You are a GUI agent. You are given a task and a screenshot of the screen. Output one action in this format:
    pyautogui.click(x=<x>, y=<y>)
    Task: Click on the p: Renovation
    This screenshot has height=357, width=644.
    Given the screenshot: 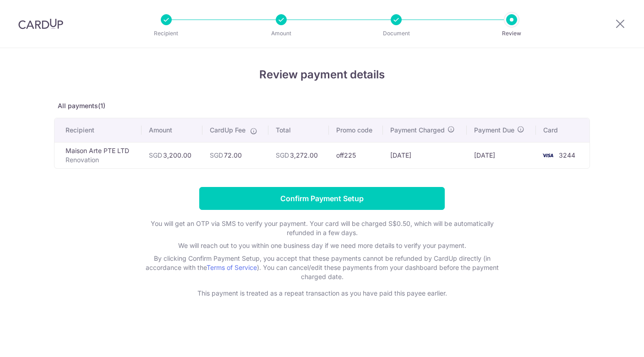 What is the action you would take?
    pyautogui.click(x=100, y=160)
    